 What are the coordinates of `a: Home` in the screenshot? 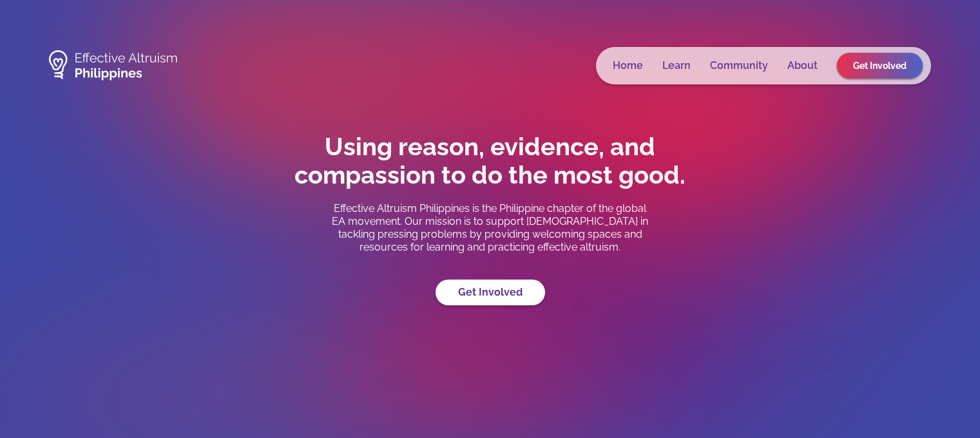 It's located at (627, 66).